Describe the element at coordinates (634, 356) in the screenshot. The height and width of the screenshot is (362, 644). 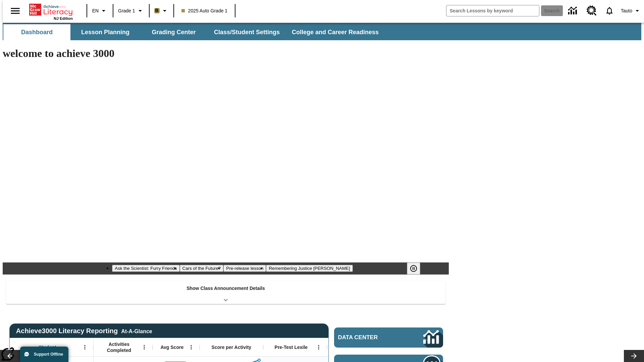
I see `button: Lesson carousel, Next` at that location.